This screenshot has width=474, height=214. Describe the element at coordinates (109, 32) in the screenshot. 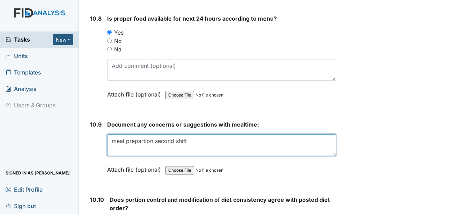

I see `input: Yes` at that location.